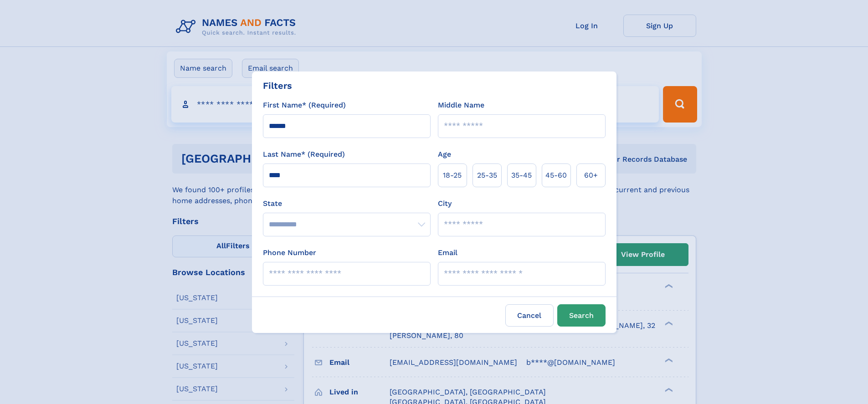 Image resolution: width=868 pixels, height=404 pixels. I want to click on label: Age, so click(444, 155).